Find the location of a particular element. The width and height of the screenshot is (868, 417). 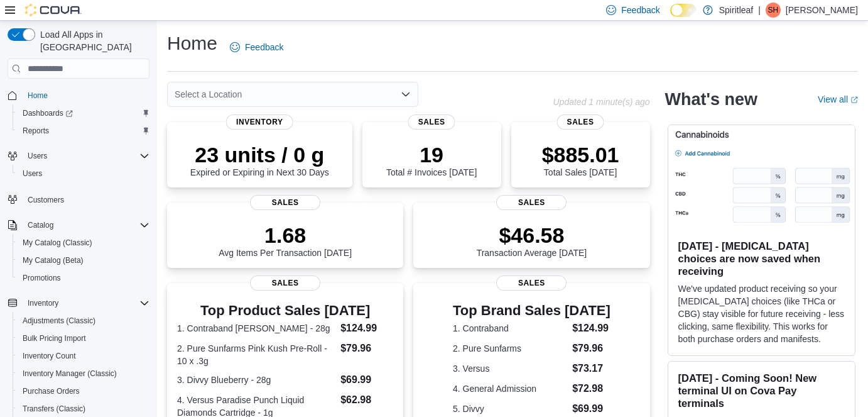

img: Cova is located at coordinates (54, 10).